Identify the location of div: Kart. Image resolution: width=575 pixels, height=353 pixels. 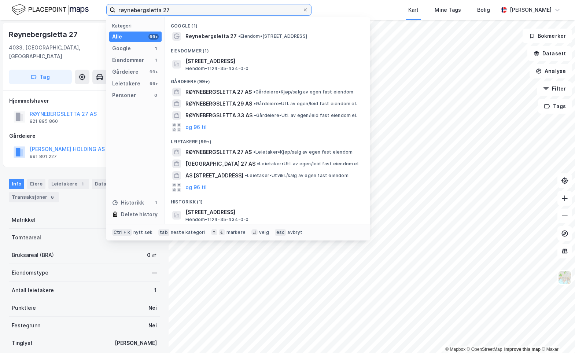
(413, 10).